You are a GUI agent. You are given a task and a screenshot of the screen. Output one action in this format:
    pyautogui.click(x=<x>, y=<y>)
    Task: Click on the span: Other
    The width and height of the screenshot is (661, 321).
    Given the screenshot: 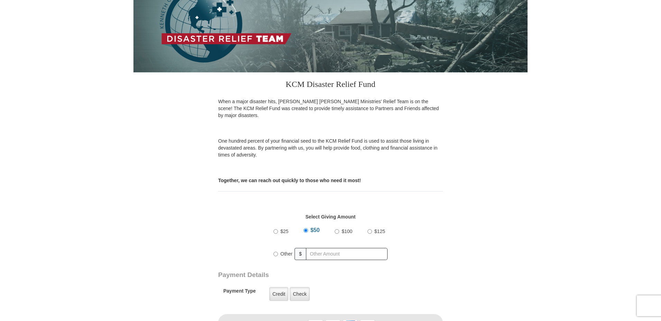 What is the action you would take?
    pyautogui.click(x=286, y=253)
    